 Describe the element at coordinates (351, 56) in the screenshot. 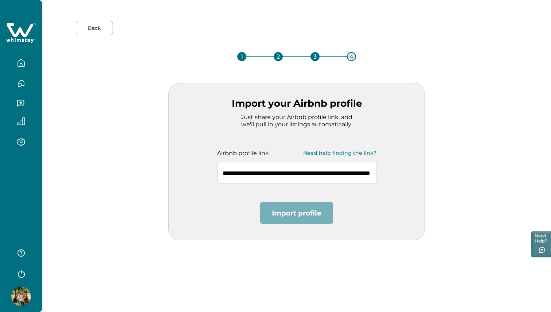

I see `div: 4` at that location.